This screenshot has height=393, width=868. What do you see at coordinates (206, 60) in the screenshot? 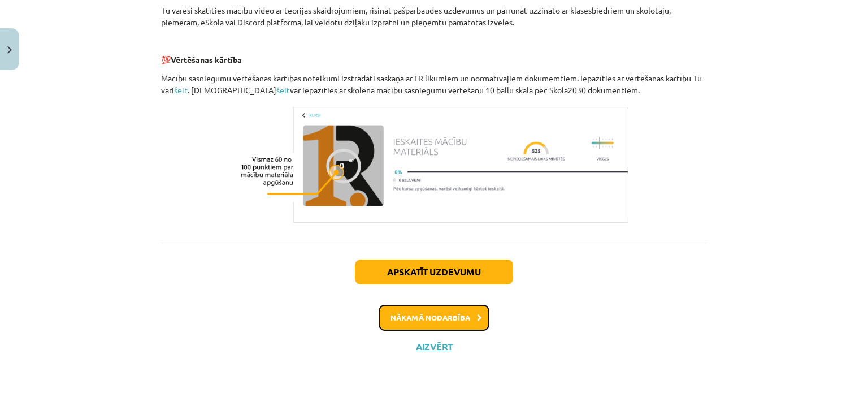
I see `b: Vērtēšanas kārtība` at bounding box center [206, 60].